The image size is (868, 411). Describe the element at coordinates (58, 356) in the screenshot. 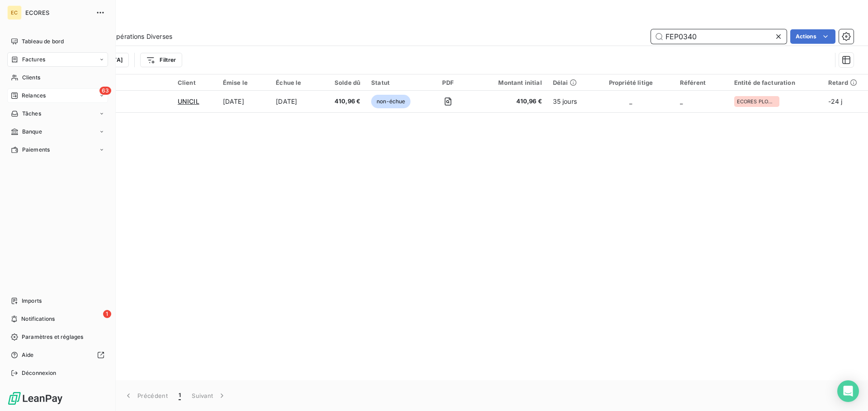

I see `a: Aide` at that location.